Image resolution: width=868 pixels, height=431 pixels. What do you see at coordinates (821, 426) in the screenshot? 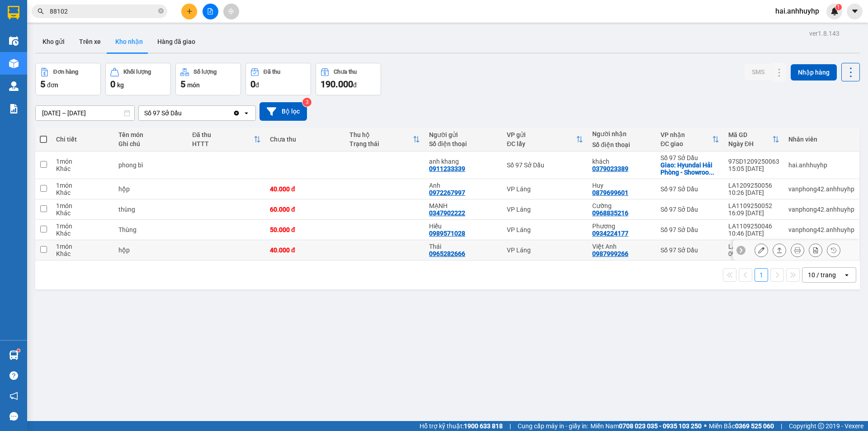
I see `span: copyright` at bounding box center [821, 426].